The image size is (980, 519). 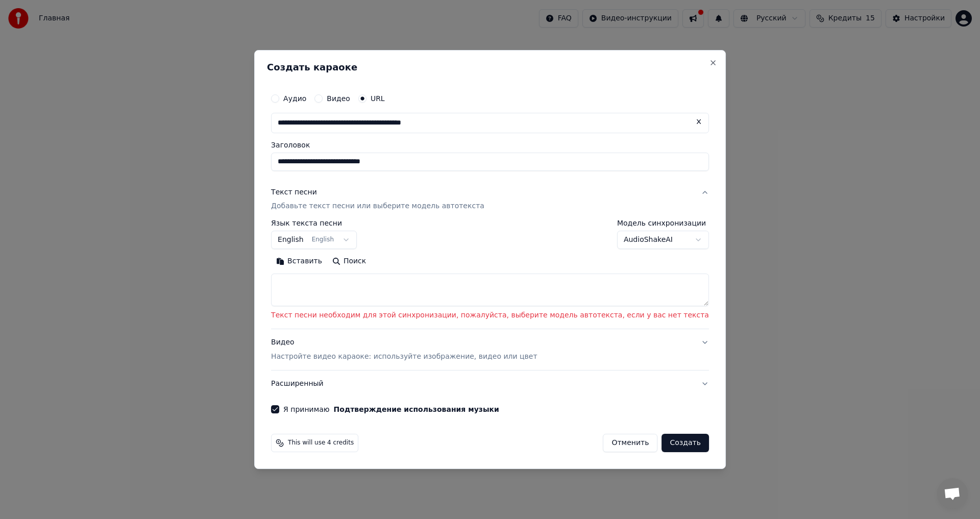 What do you see at coordinates (490, 274) in the screenshot?
I see `div: Текст песниДобавьте текст песни или выберите модель автотекста` at bounding box center [490, 274].